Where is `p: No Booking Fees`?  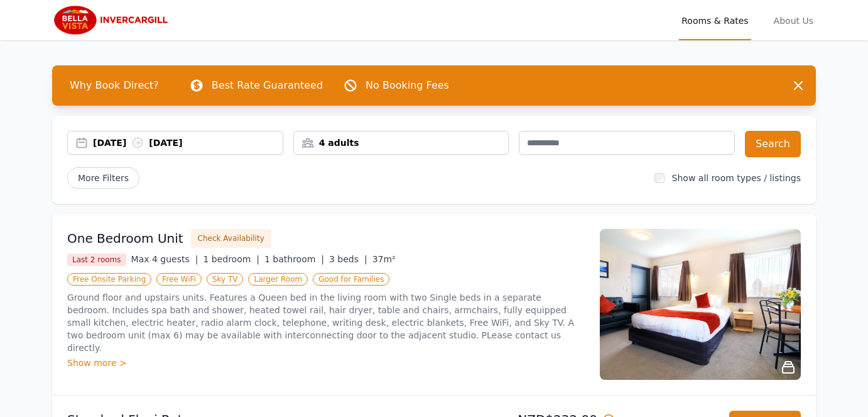
p: No Booking Fees is located at coordinates (408, 85).